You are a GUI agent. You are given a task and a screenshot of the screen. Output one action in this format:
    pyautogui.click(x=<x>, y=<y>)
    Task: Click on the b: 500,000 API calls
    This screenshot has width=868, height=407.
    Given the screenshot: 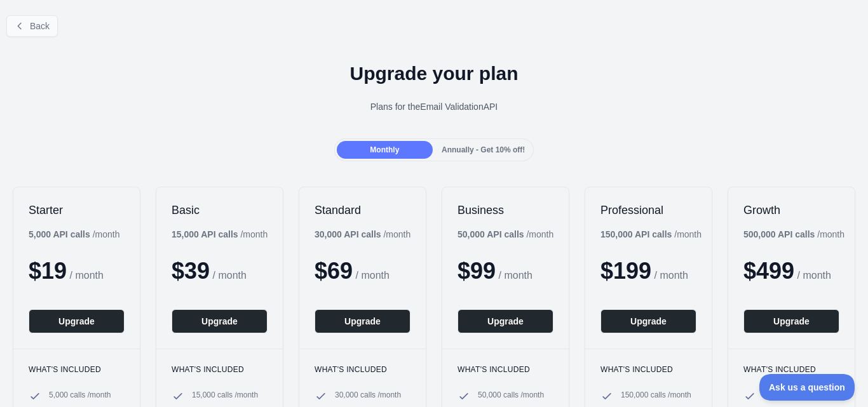 What is the action you would take?
    pyautogui.click(x=780, y=235)
    